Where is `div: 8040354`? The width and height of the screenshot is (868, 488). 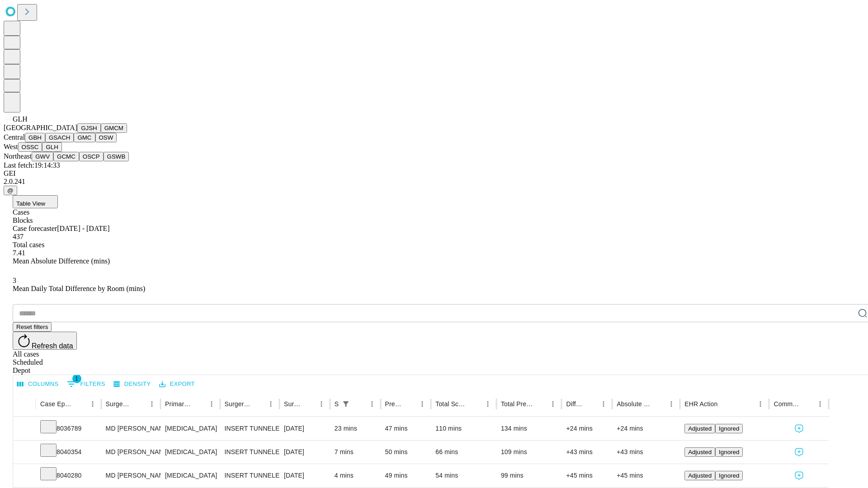
div: 8040354 is located at coordinates (69, 452).